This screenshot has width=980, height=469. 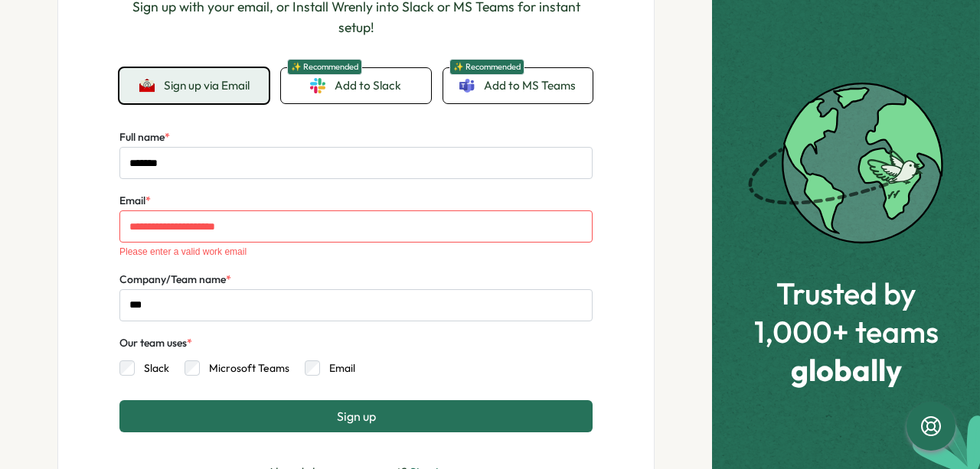 I want to click on span: Trusted by, so click(x=846, y=293).